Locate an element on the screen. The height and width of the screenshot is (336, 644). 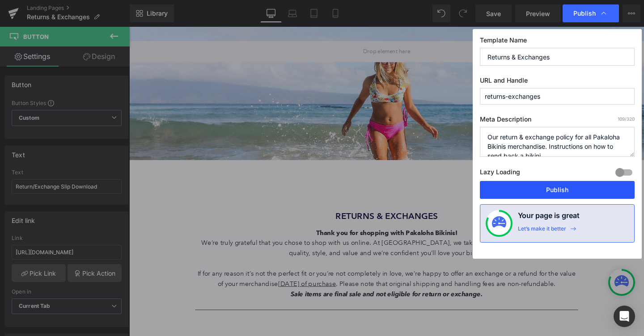
textarea: Our return & exchange policy for all Pakaloha Bikinis merchandise. Instructions on how to send ba... is located at coordinates (557, 142).